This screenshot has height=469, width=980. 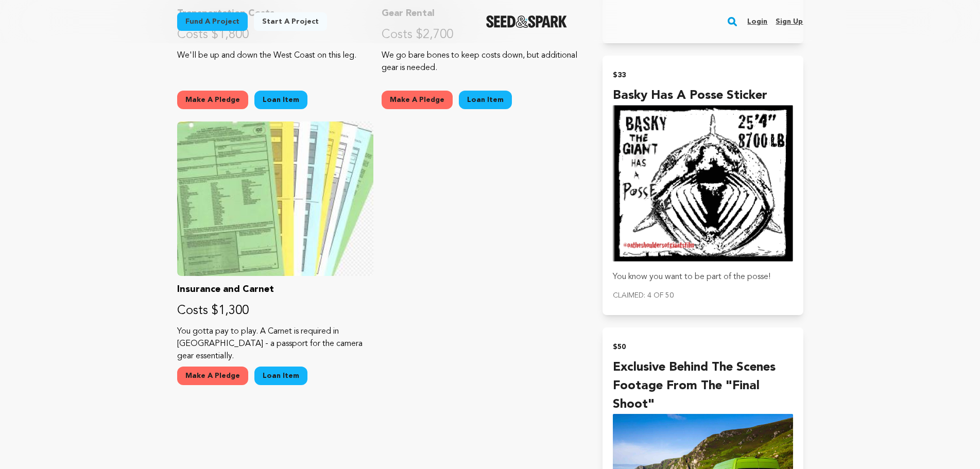 I want to click on button: $33 Basky Has A Posse sticker incentive You know you want to be part of the posse! Claimed: 4 of 50, so click(x=703, y=185).